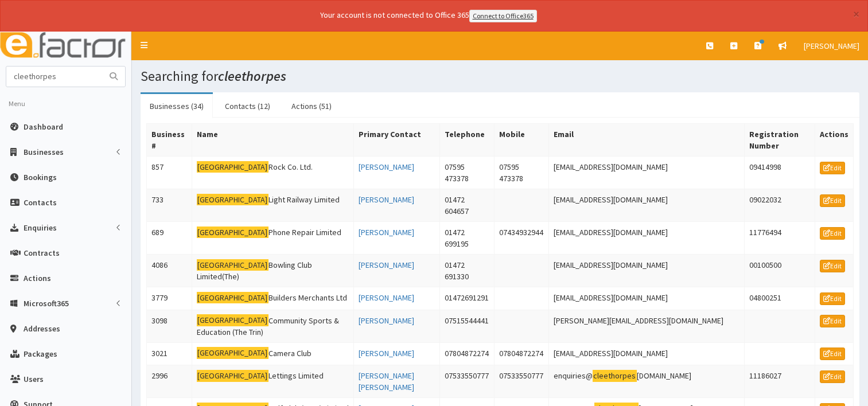 The image size is (868, 406). I want to click on td: 2996, so click(169, 381).